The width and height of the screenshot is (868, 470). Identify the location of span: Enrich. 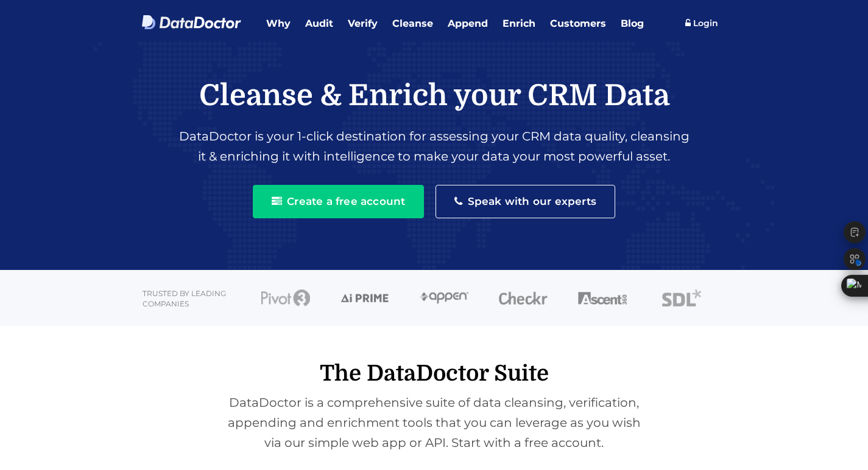
(519, 23).